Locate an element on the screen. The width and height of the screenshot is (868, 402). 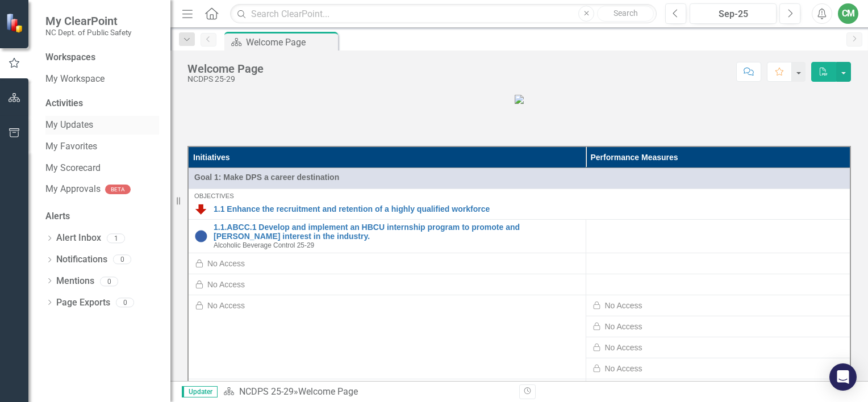
span: Updater is located at coordinates (199, 392).